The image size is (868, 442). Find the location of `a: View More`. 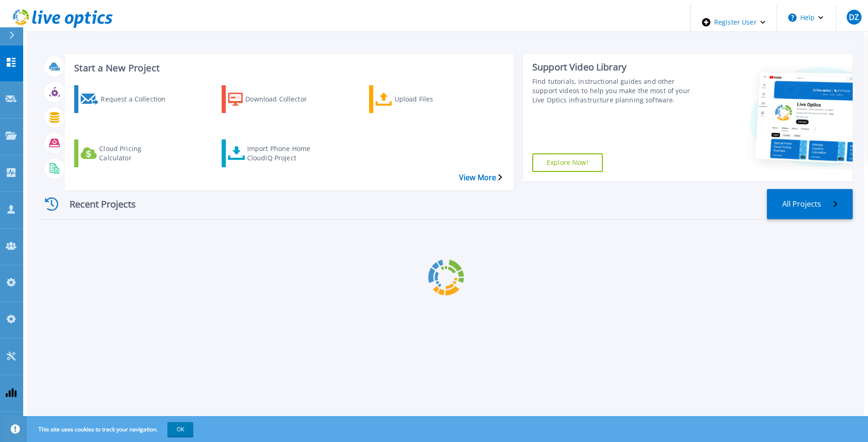

a: View More is located at coordinates (481, 177).